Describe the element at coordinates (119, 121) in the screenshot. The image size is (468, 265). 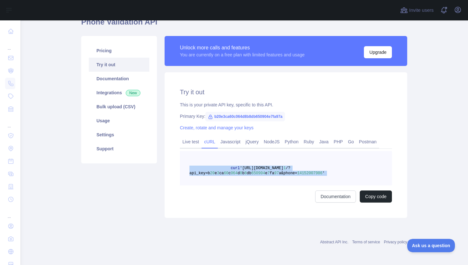
I see `a: Usage` at that location.